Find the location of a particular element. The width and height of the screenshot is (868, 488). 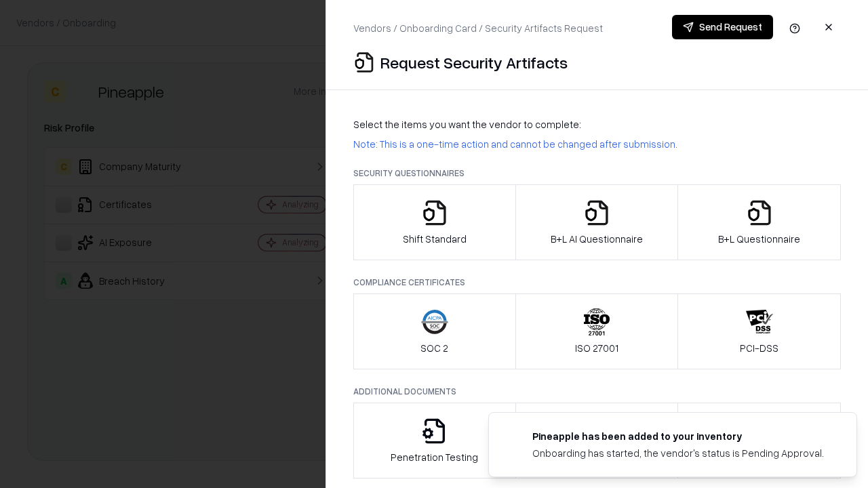

p: Vendors / Onboarding Card / Security Artifacts Request is located at coordinates (478, 28).